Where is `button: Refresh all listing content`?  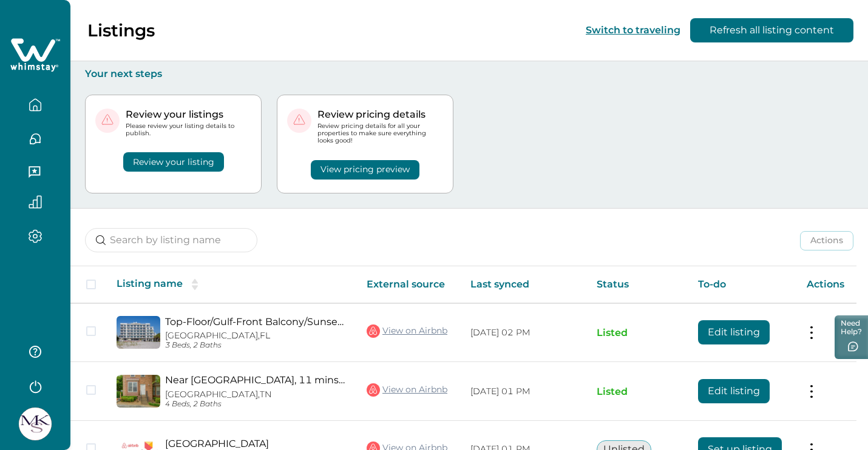
button: Refresh all listing content is located at coordinates (771, 30).